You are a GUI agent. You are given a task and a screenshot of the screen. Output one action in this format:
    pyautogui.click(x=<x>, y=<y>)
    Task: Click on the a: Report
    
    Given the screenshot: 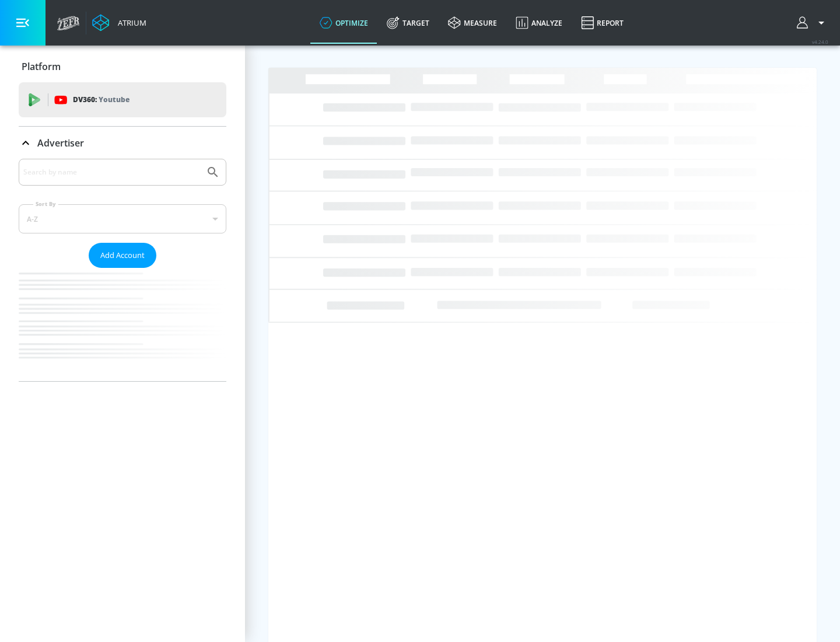 What is the action you would take?
    pyautogui.click(x=602, y=23)
    